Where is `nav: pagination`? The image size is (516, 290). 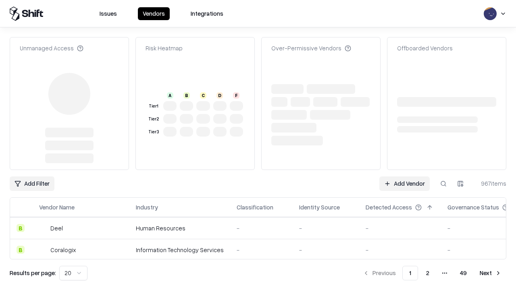
nav: pagination is located at coordinates (432, 273).